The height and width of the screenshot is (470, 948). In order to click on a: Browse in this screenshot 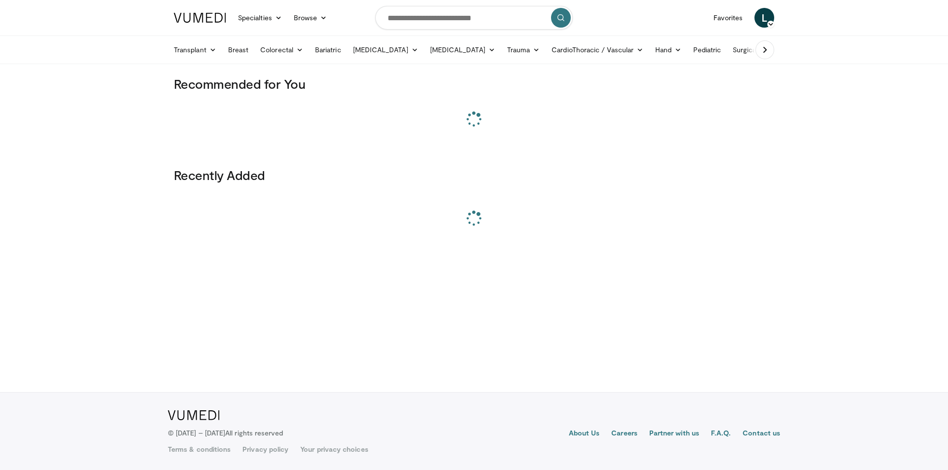, I will do `click(310, 18)`.